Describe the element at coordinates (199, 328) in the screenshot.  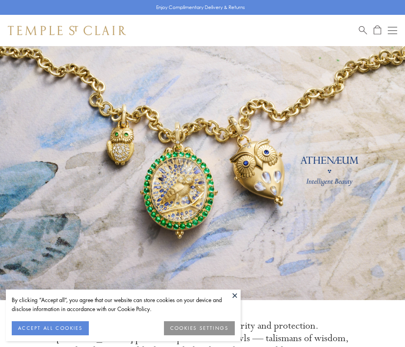
I see `button: COOKIES SETTINGS` at that location.